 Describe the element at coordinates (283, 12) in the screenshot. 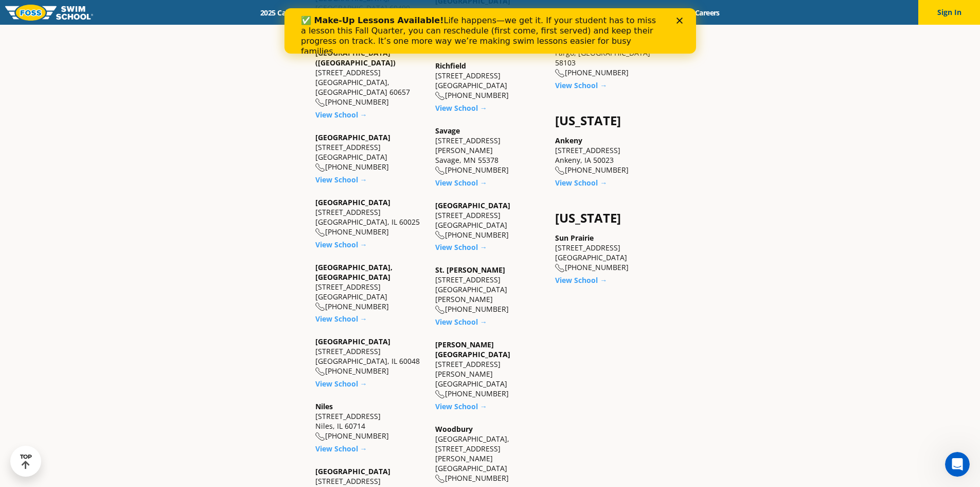

I see `a: 2025 Calendar` at that location.